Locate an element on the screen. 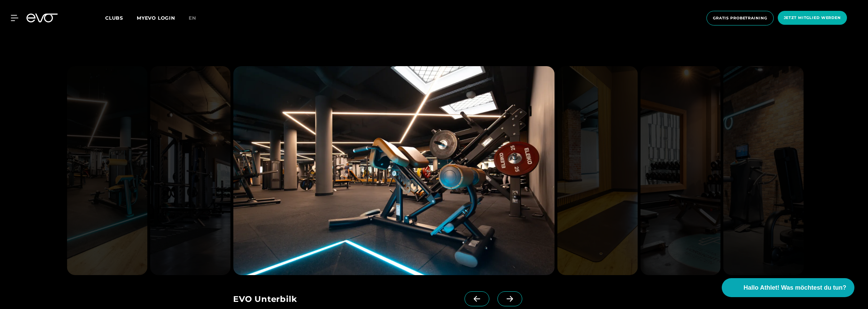 This screenshot has height=309, width=868. span: Hallo Athlet! Was möchtest du tun? is located at coordinates (795, 287).